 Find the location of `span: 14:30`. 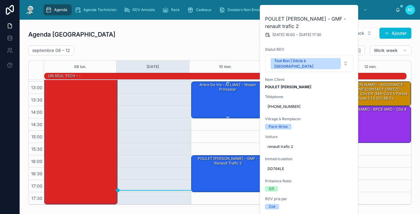

span: 14:30 is located at coordinates (37, 124).